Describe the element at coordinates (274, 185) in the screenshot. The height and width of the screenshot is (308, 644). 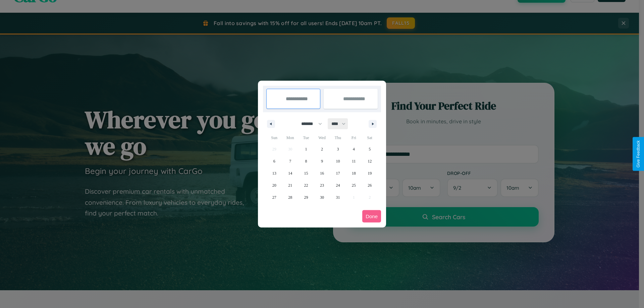
I see `button: 20` at that location.